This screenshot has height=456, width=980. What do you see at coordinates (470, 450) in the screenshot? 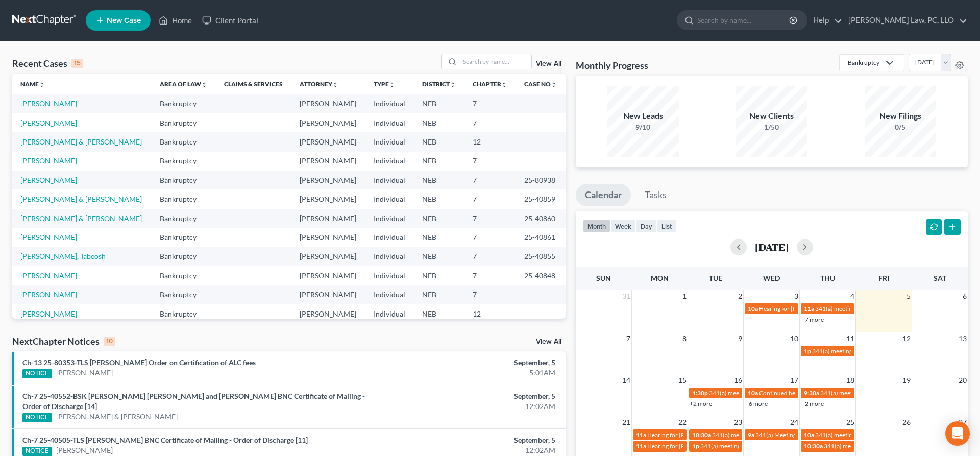
I see `div: 12:02AM` at bounding box center [470, 450].